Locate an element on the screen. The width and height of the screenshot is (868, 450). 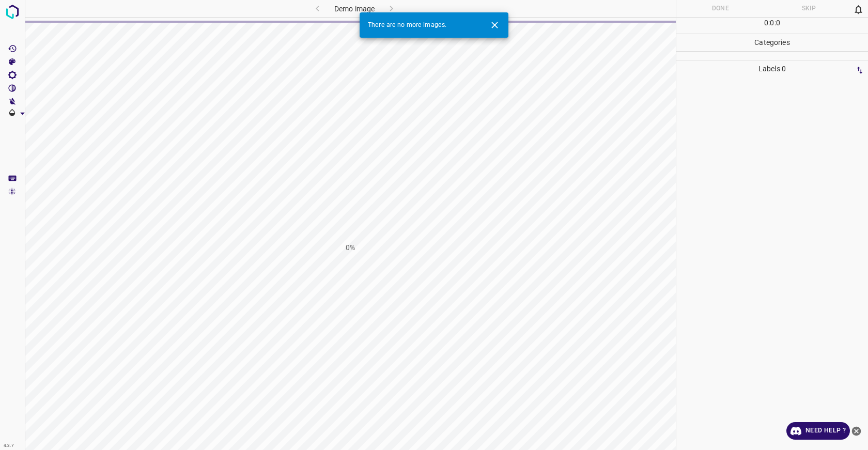
img: logo is located at coordinates (12, 12).